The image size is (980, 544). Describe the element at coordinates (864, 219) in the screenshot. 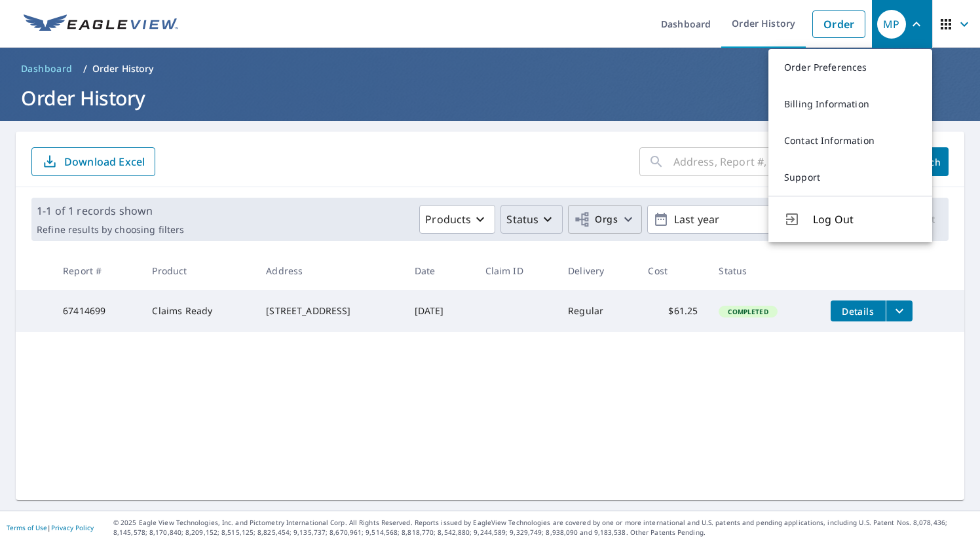

I see `span: Log Out` at that location.